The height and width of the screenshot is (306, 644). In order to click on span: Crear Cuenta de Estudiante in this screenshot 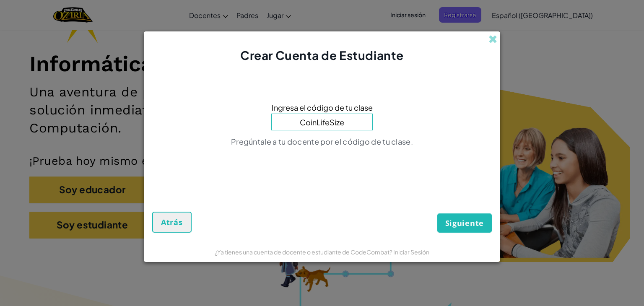, I will do `click(322, 55)`.